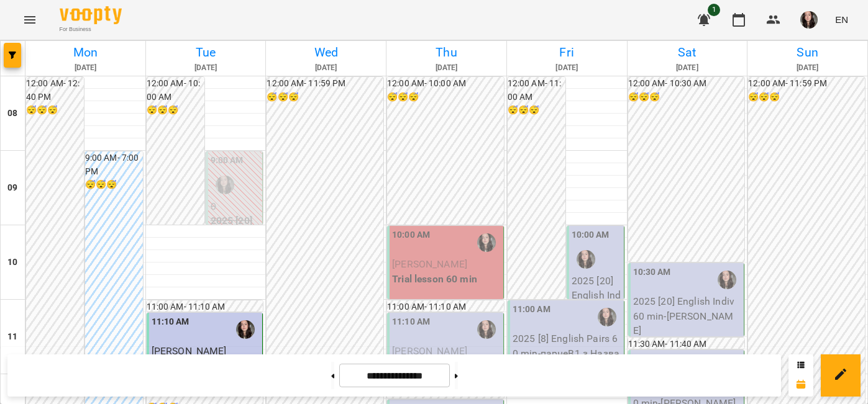 This screenshot has width=868, height=404. Describe the element at coordinates (842, 19) in the screenshot. I see `button: EN` at that location.